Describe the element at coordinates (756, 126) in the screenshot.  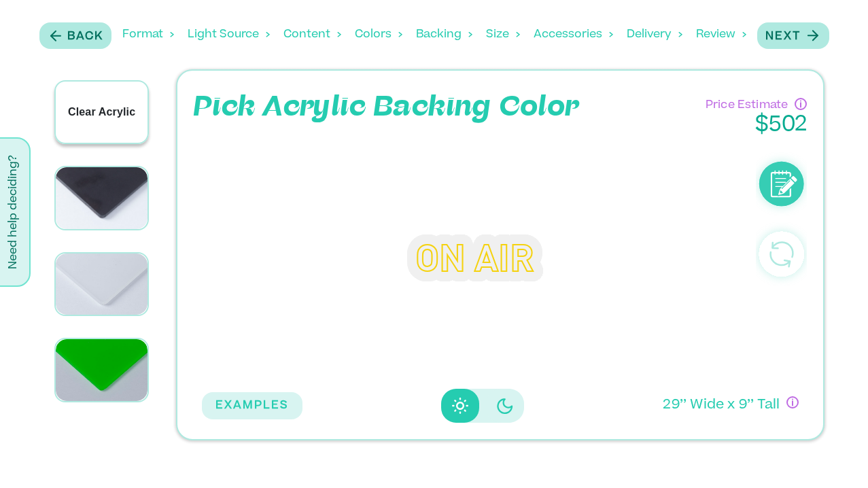
I see `p: $ 502` at that location.